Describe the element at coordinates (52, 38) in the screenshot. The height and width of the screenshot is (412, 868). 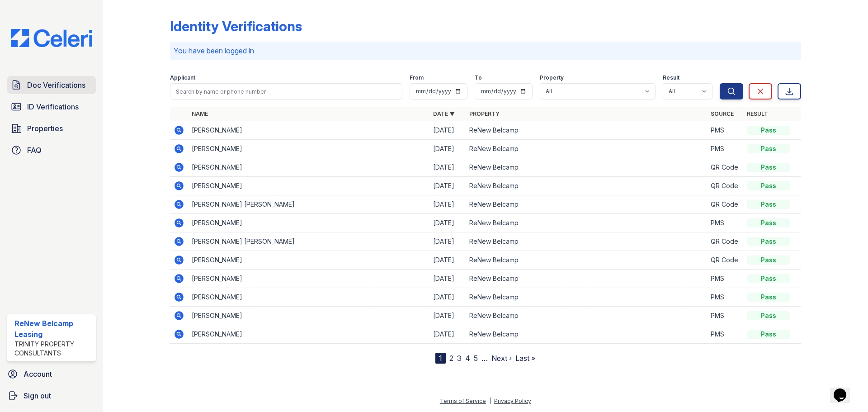
I see `img: CE_Logo_Blue-a8612792a0a2168367f1c8372b55b34899dd931a85d93a1a3d3e32e68fde9ad4.png` at that location.